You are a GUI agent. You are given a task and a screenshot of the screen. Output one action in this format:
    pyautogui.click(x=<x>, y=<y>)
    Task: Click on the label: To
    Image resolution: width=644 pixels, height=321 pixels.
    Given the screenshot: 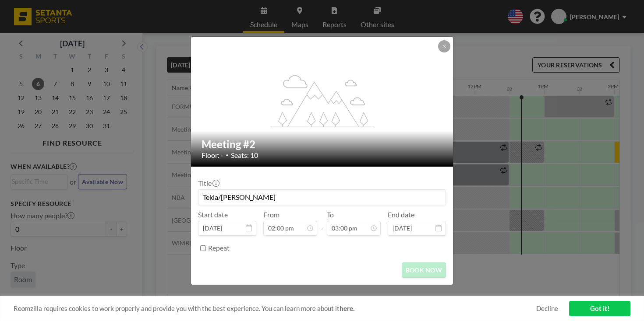 What is the action you would take?
    pyautogui.click(x=331, y=215)
    